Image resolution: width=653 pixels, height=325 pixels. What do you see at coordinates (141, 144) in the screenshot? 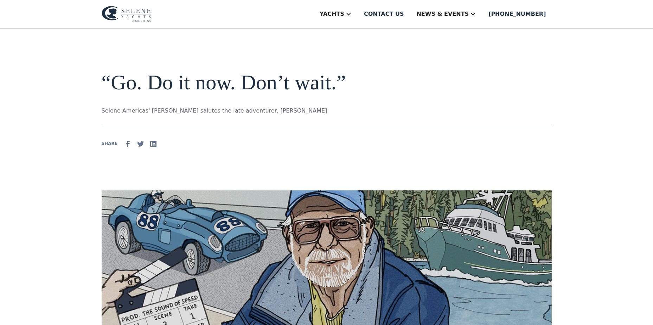
I see `img: Twitter` at bounding box center [141, 144].